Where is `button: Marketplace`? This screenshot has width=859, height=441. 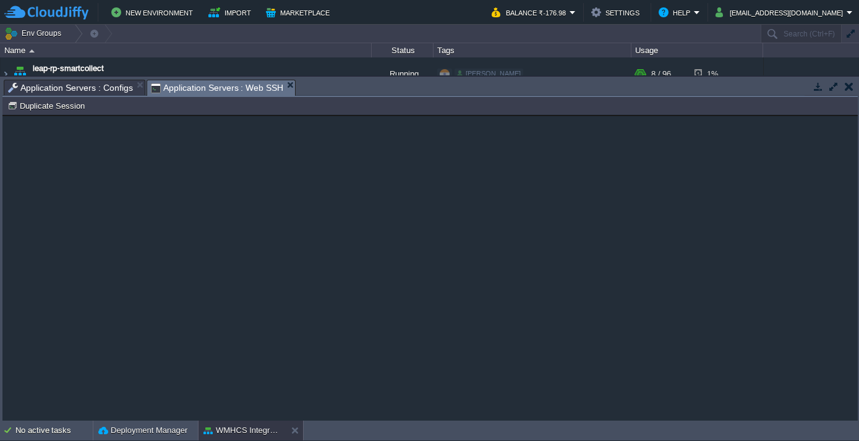
button: Marketplace is located at coordinates (299, 12).